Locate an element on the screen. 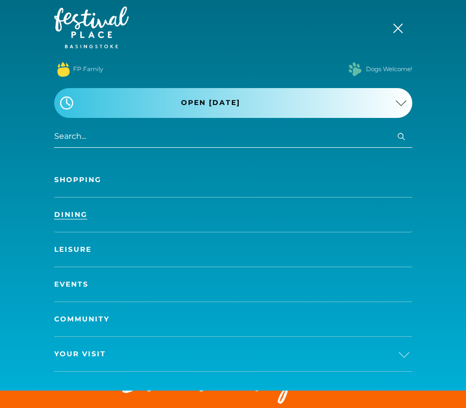  input: Search... is located at coordinates (233, 136).